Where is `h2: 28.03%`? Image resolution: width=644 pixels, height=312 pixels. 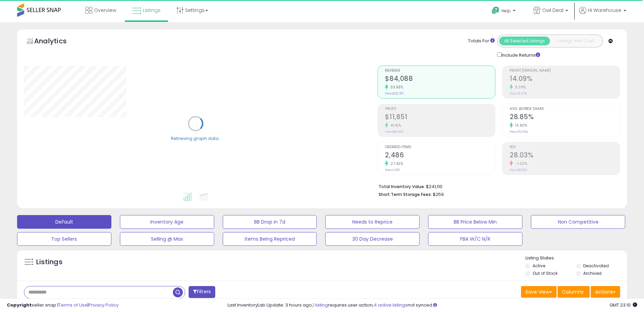
h2: 28.03% is located at coordinates (565, 156).